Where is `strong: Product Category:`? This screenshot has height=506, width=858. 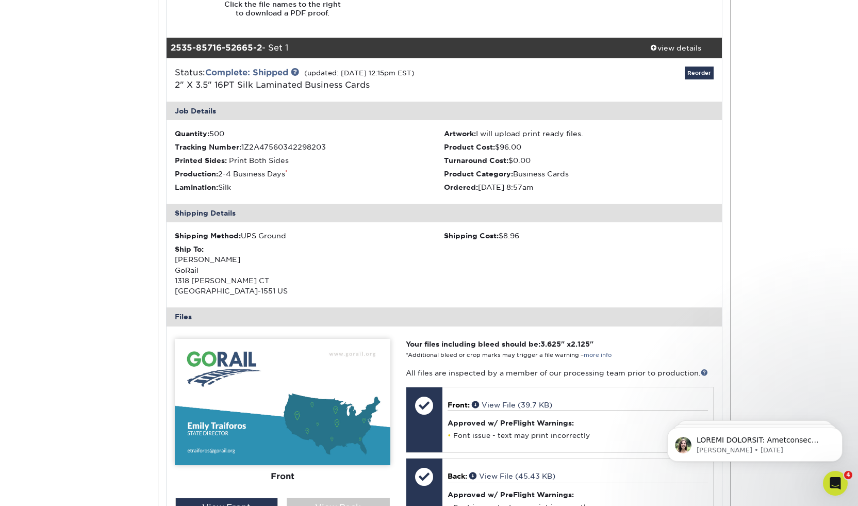 strong: Product Category: is located at coordinates (479, 174).